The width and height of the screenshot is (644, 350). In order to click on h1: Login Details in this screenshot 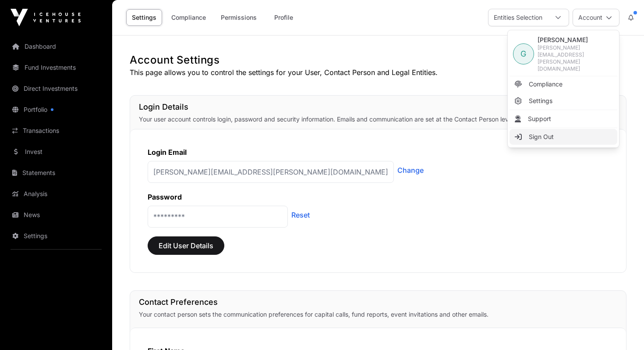, I will do `click(378, 107)`.